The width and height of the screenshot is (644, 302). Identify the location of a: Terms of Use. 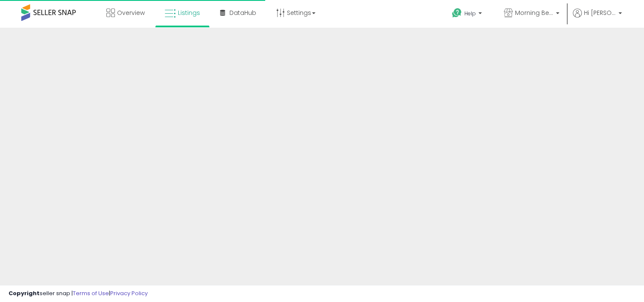
(91, 293).